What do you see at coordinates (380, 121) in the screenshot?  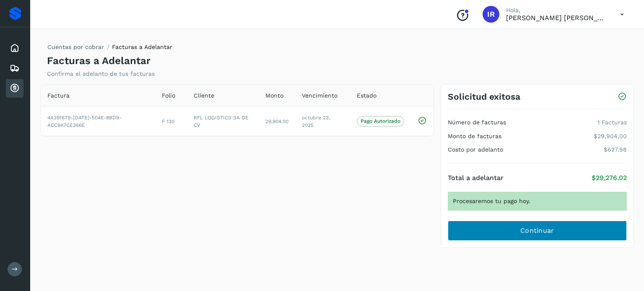 I see `p: Pago Autorizado` at bounding box center [380, 121].